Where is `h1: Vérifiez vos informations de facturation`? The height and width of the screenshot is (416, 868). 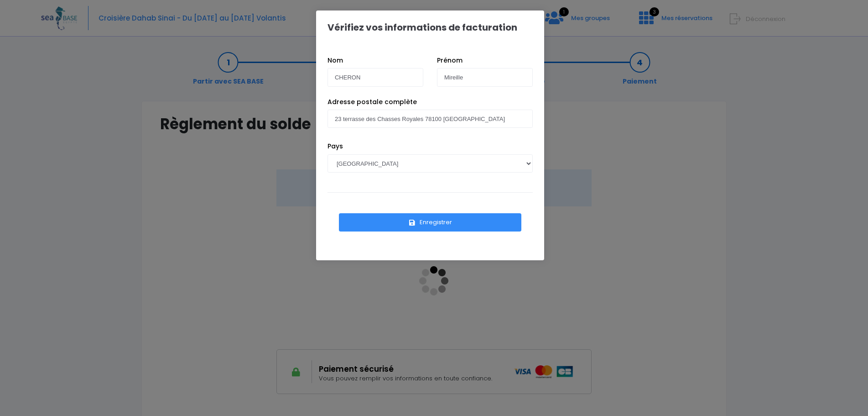
h1: Vérifiez vos informations de facturation is located at coordinates (423, 27).